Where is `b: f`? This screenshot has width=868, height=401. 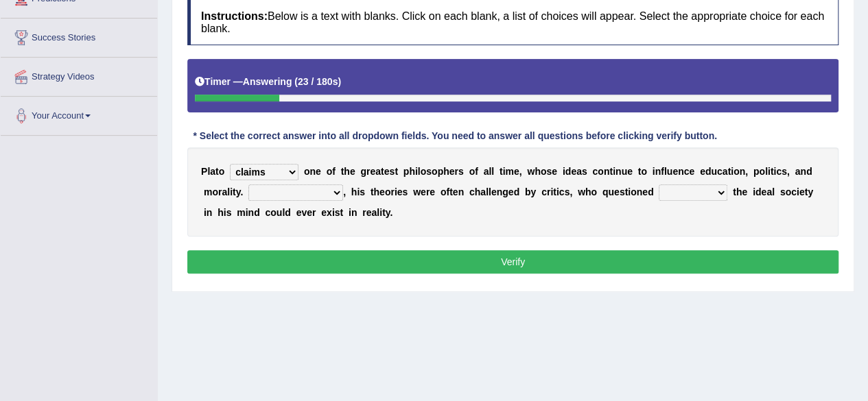
b: f is located at coordinates (448, 192).